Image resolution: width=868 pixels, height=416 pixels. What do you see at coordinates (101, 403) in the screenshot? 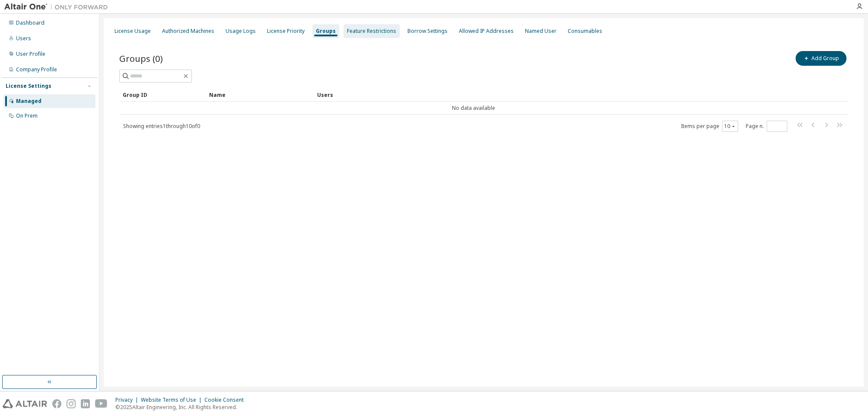
I see `img: youtube.svg` at bounding box center [101, 403].